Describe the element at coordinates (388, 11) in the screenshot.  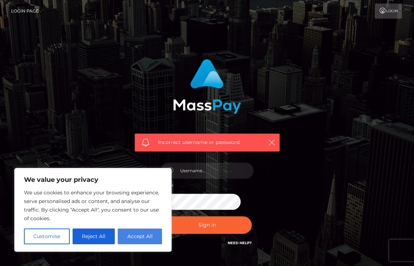
I see `a: Login` at that location.